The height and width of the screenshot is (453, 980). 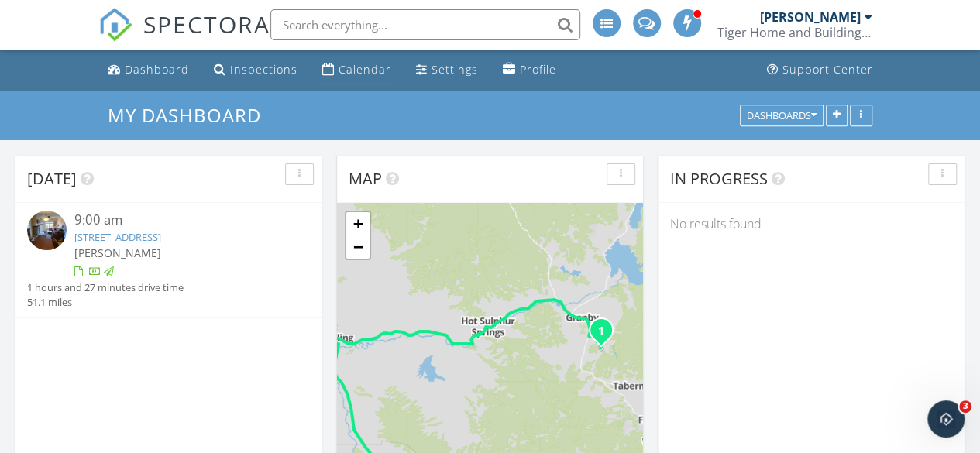 I want to click on a: Calendar, so click(x=356, y=70).